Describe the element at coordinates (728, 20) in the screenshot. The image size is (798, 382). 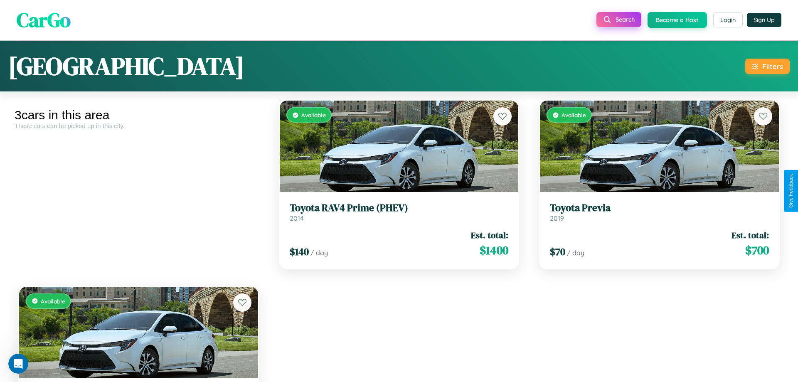
I see `button: Login` at that location.